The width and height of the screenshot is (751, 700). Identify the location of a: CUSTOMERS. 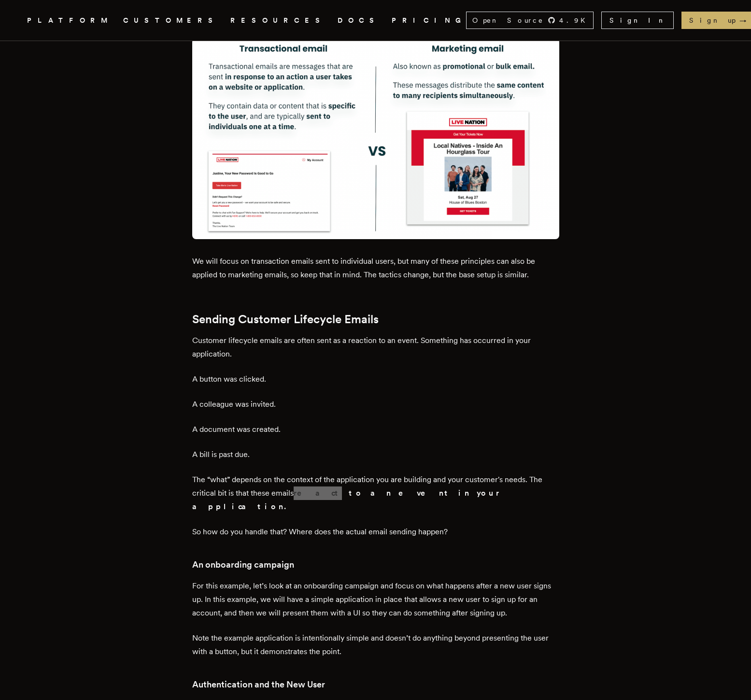
(171, 20).